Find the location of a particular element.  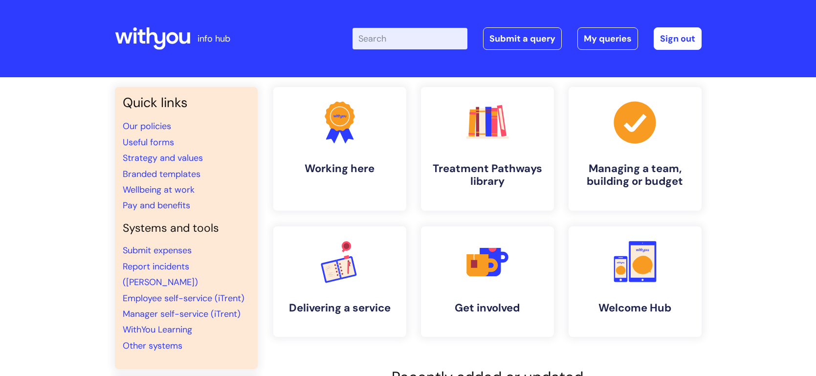

h4: Treatment Pathways library is located at coordinates (488, 175).